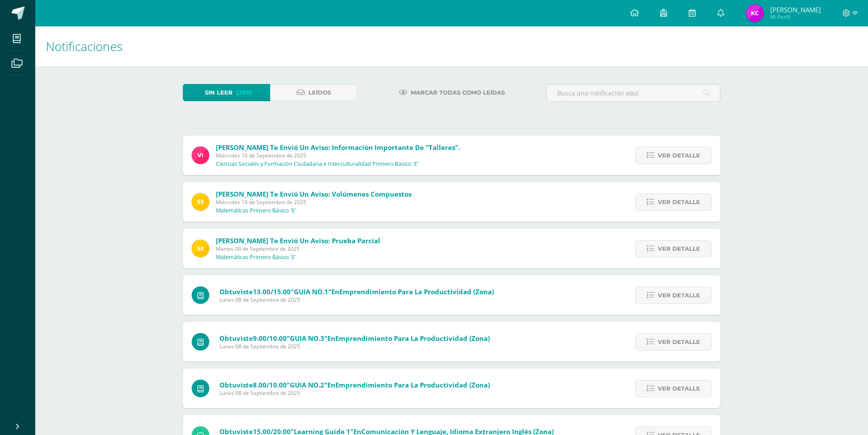 The height and width of the screenshot is (435, 868). I want to click on span: Marcar todas como leídas, so click(458, 92).